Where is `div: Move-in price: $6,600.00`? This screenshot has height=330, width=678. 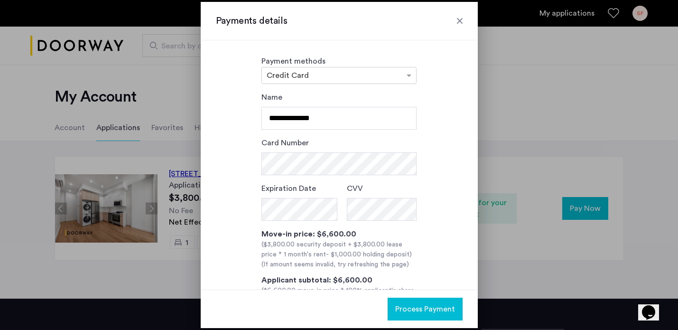
div: Move-in price: $6,600.00 is located at coordinates (339, 234).